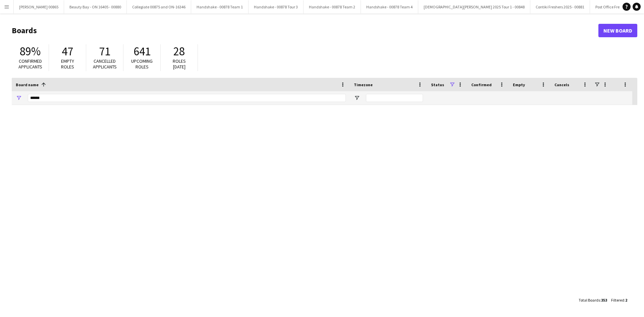  Describe the element at coordinates (95, 7) in the screenshot. I see `button: Beauty Bay - ON 16405 - 00880` at that location.